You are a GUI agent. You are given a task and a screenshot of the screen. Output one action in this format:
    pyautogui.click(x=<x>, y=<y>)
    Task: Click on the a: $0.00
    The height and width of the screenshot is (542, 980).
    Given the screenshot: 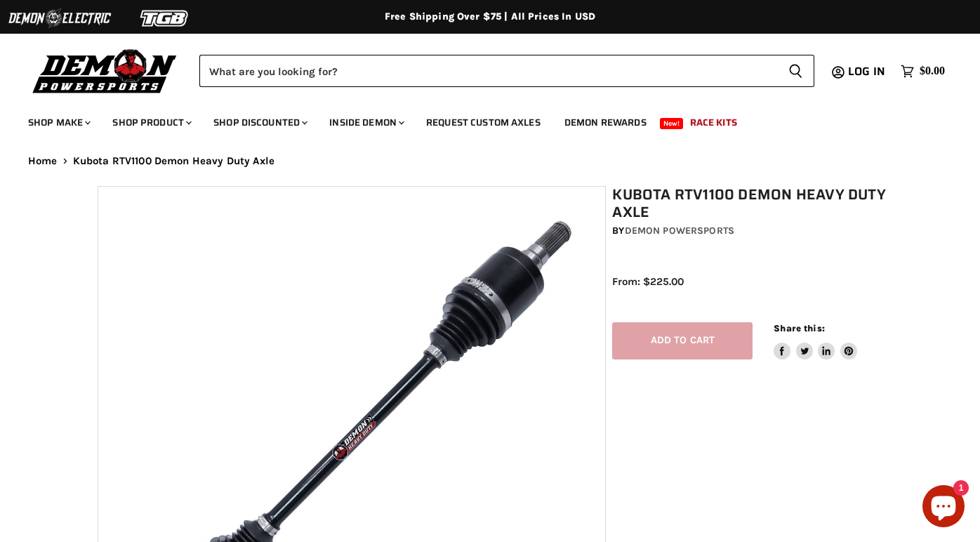 What is the action you would take?
    pyautogui.click(x=922, y=71)
    